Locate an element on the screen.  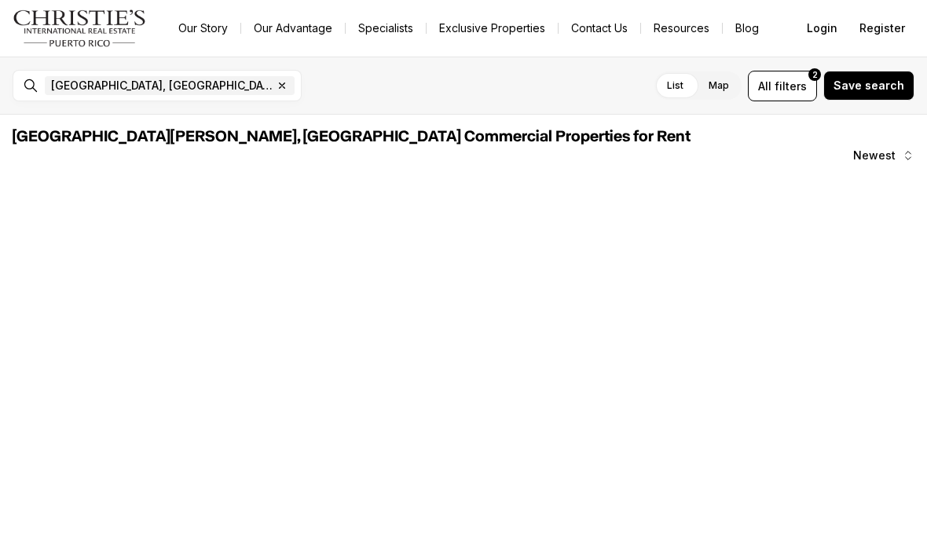
span: Newest is located at coordinates (875, 155).